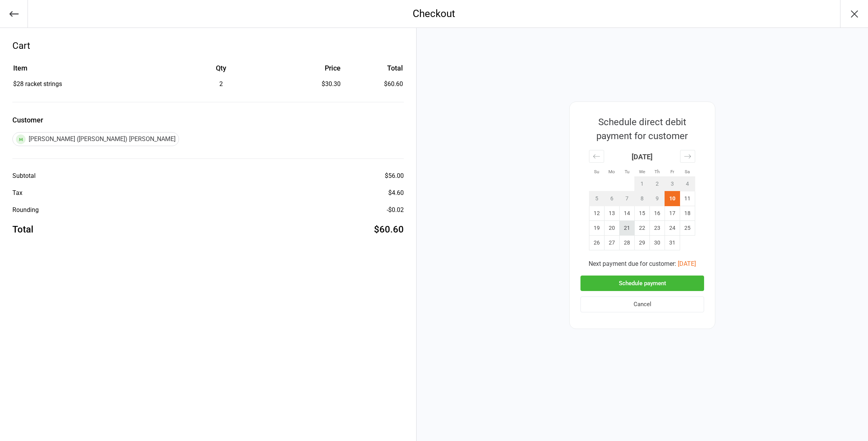 Image resolution: width=868 pixels, height=441 pixels. I want to click on td: Sunday, October 12, 2025, so click(597, 213).